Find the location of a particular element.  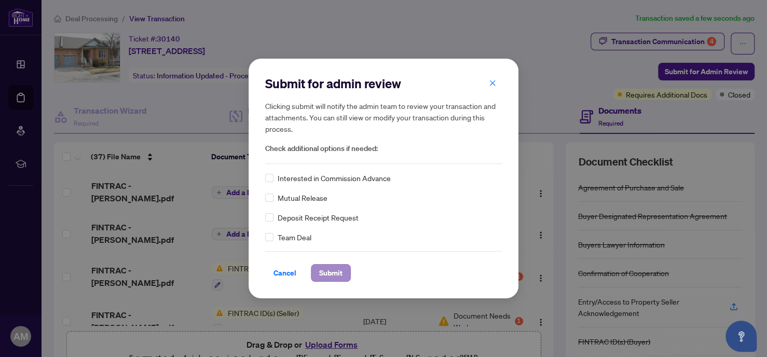

span: Interested in Commission Advance is located at coordinates (334, 178).